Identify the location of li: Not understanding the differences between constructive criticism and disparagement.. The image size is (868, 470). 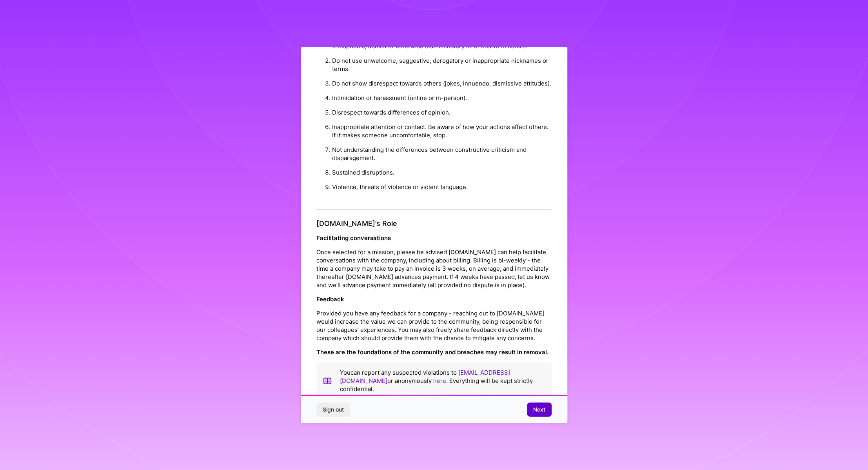
(442, 154).